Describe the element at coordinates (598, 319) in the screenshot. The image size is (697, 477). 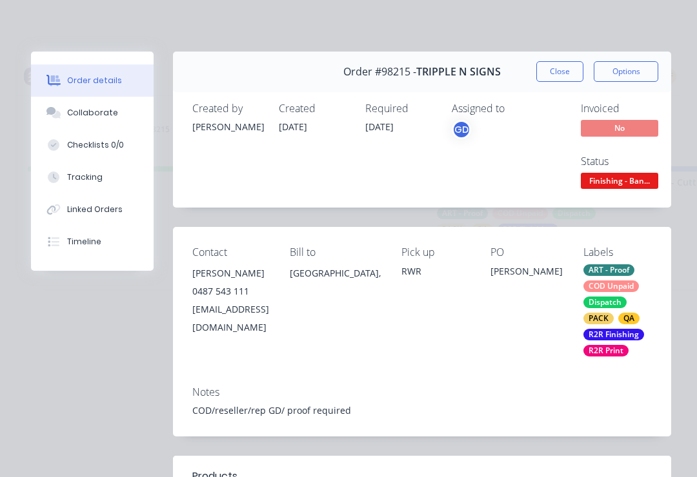
I see `div: PACK` at that location.